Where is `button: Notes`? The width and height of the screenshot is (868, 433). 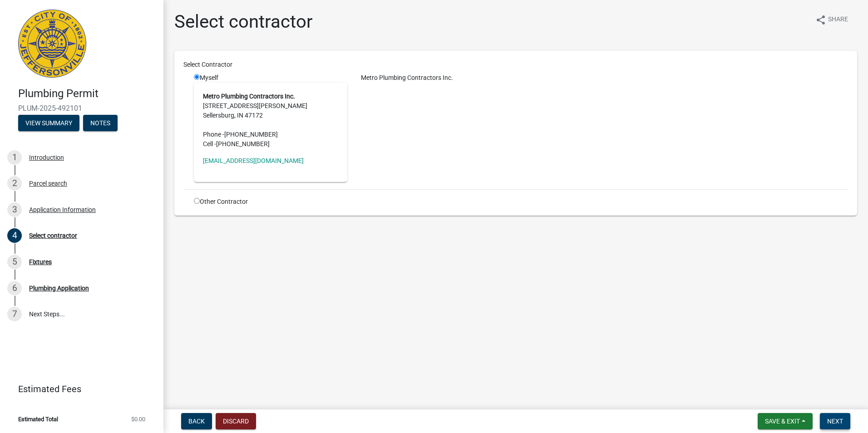
button: Notes is located at coordinates (100, 123).